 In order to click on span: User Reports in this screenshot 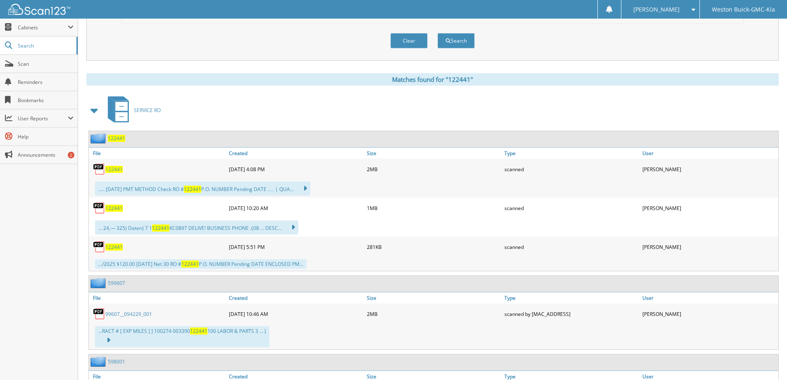, I will do `click(43, 118)`.